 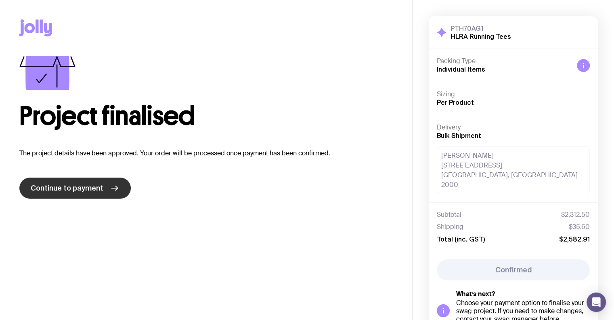 What do you see at coordinates (456, 102) in the screenshot?
I see `span: Per Product` at bounding box center [456, 102].